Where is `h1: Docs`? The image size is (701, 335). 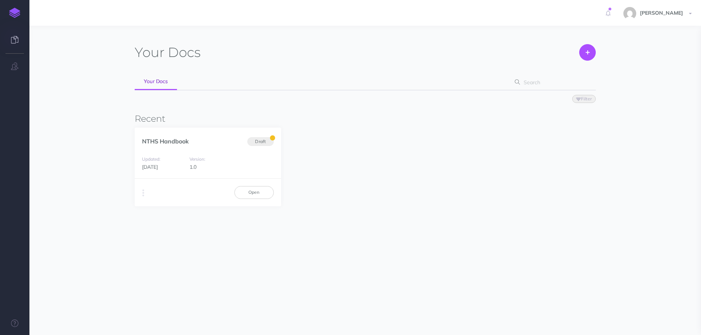 h1: Docs is located at coordinates (167, 52).